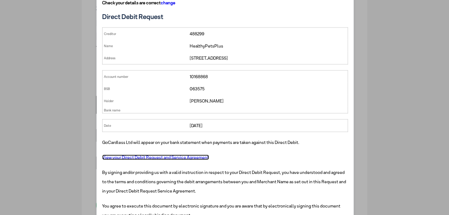  I want to click on td: Date, so click(145, 125).